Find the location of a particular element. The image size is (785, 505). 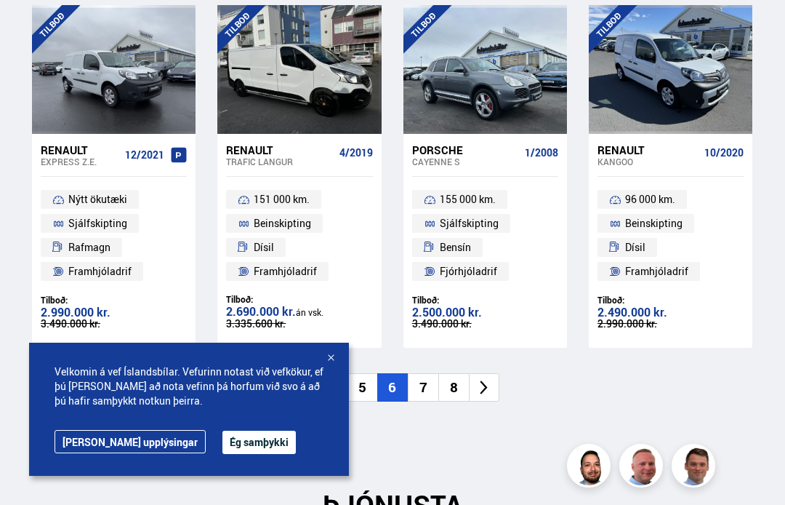

div: 2.490.000 kr. is located at coordinates (670, 312).